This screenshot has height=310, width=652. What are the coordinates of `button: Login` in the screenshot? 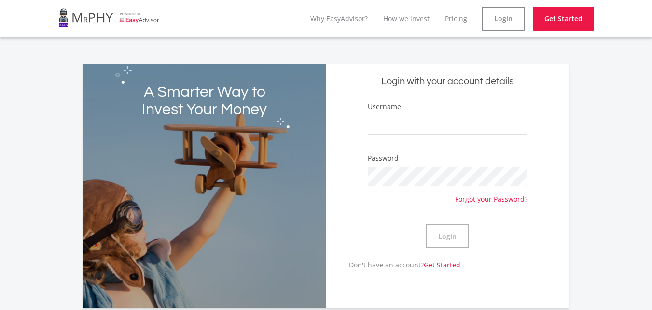 It's located at (448, 236).